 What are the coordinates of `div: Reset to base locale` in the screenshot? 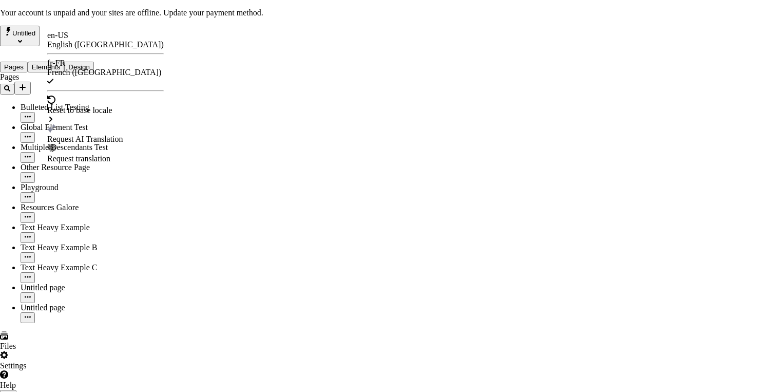 It's located at (105, 110).